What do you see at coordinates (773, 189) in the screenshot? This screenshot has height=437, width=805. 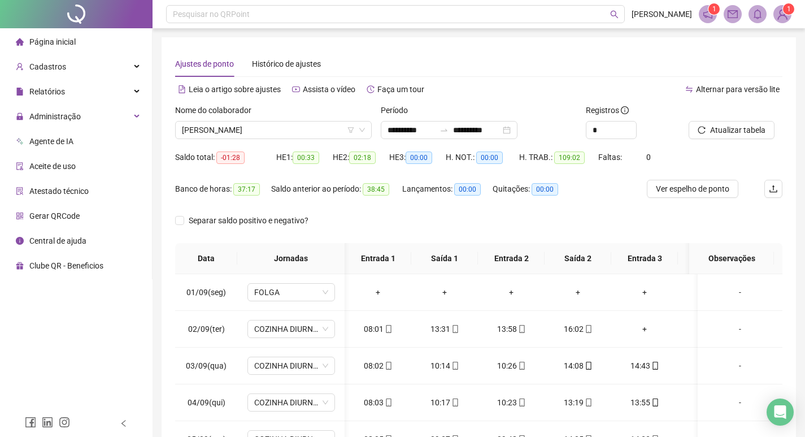 I see `span: upload` at bounding box center [773, 189].